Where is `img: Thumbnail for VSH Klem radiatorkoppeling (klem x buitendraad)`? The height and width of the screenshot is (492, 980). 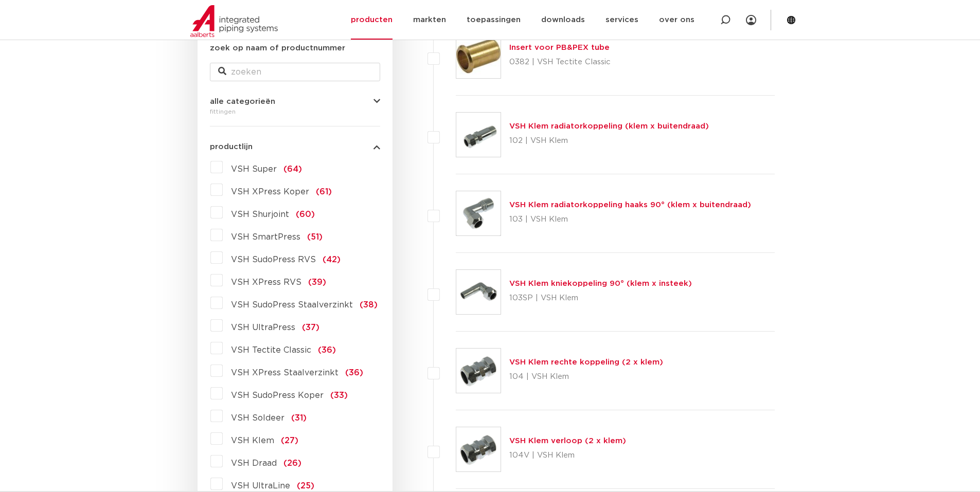
img: Thumbnail for VSH Klem radiatorkoppeling (klem x buitendraad) is located at coordinates (478, 135).